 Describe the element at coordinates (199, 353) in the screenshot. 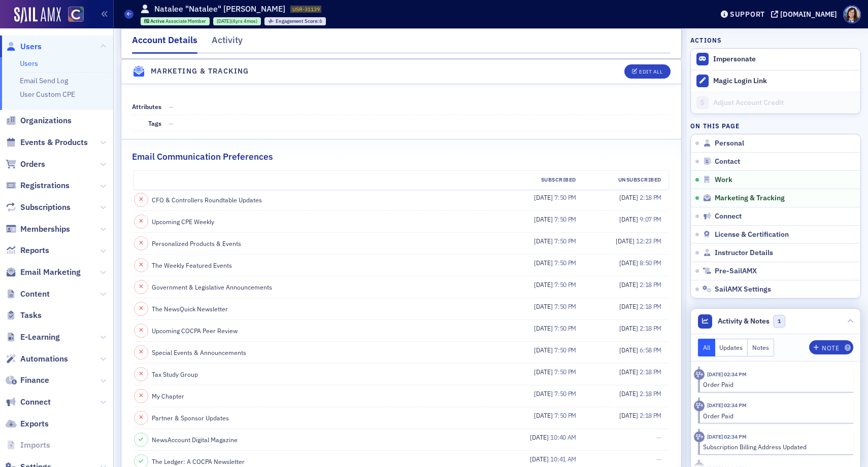

I see `span: Special Events & Announcements` at that location.